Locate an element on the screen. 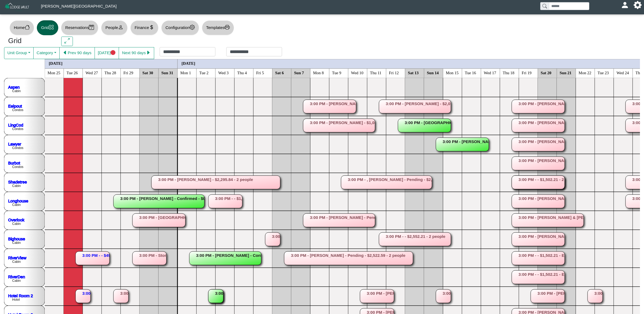 This screenshot has width=644, height=314. svg: caret right fill is located at coordinates (148, 53).